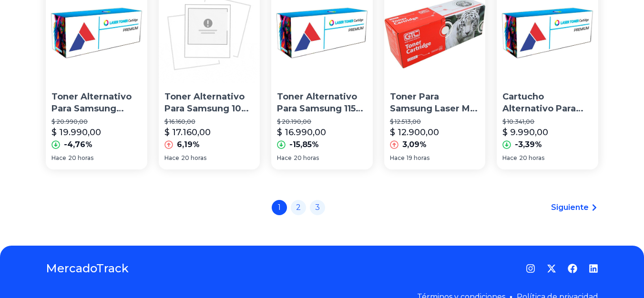 This screenshot has width=644, height=298. I want to click on a: MercadoTrack, so click(87, 269).